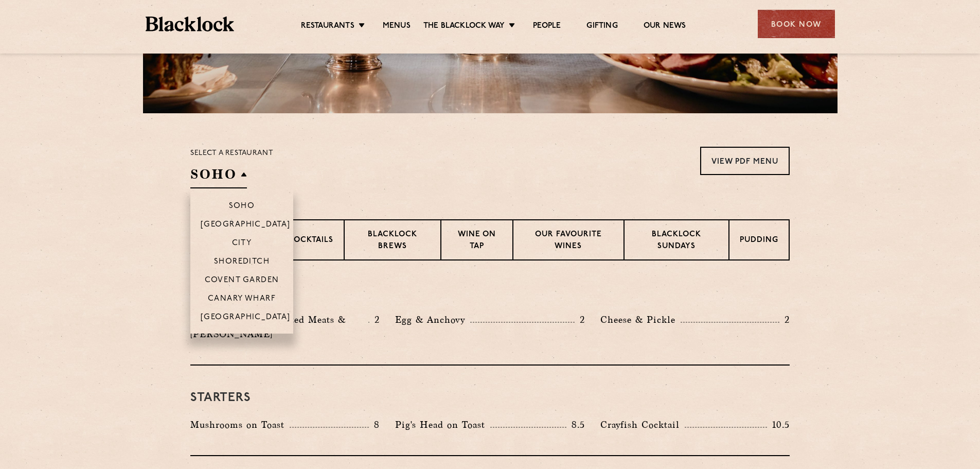  Describe the element at coordinates (758, 241) in the screenshot. I see `p: Pudding` at that location.